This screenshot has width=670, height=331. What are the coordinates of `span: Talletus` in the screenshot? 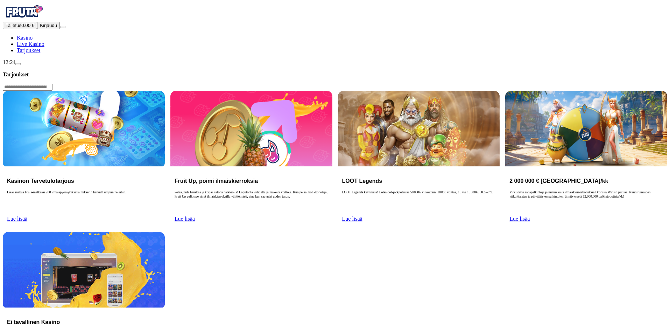 It's located at (13, 25).